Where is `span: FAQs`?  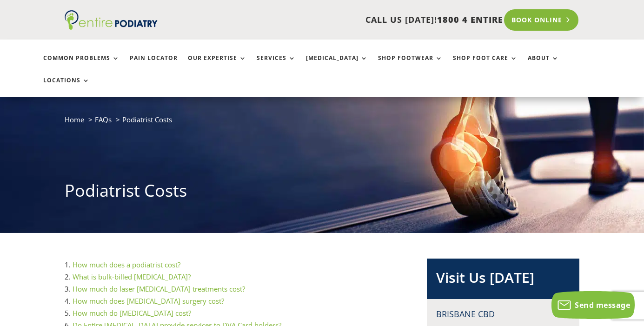
span: FAQs is located at coordinates (103, 120).